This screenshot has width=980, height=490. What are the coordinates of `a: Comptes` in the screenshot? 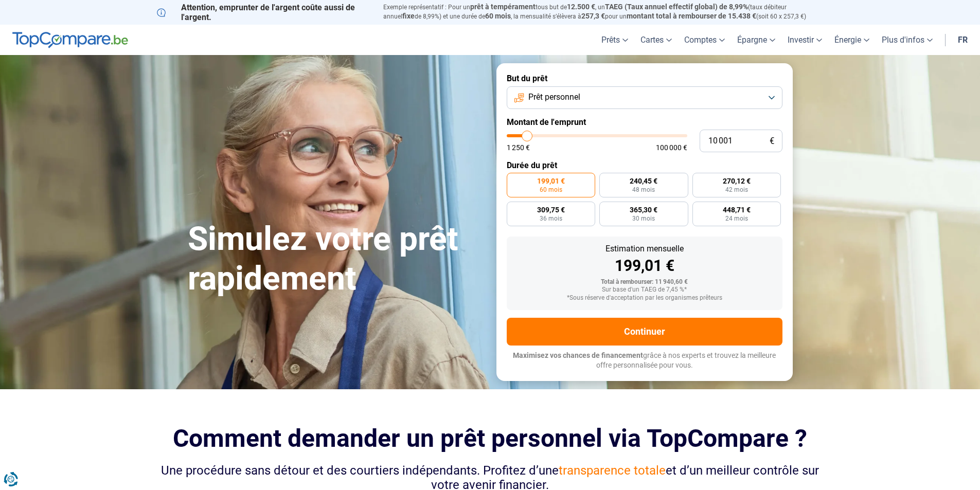 It's located at (704, 39).